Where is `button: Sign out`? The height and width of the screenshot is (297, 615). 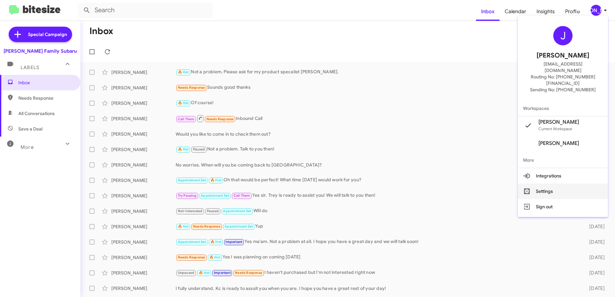 button: Sign out is located at coordinates (563, 207).